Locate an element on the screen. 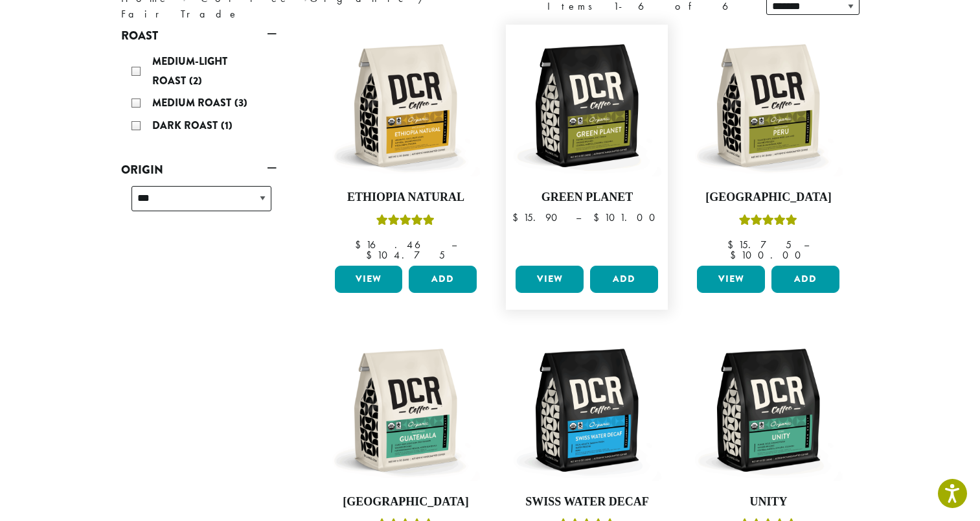  bdi: 100.00 is located at coordinates (768, 255).